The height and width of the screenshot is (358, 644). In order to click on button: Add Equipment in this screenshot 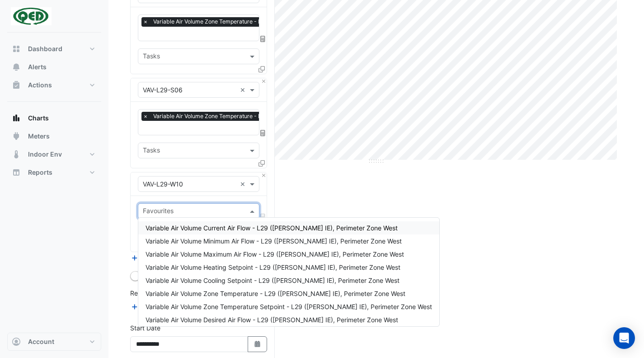, I will do `click(157, 258)`.